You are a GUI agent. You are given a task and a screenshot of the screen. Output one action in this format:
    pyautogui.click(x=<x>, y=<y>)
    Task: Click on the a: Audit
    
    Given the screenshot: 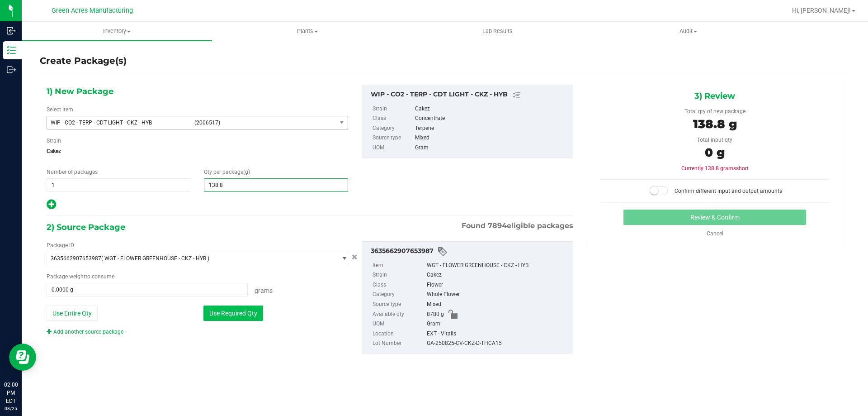 What is the action you would take?
    pyautogui.click(x=688, y=31)
    